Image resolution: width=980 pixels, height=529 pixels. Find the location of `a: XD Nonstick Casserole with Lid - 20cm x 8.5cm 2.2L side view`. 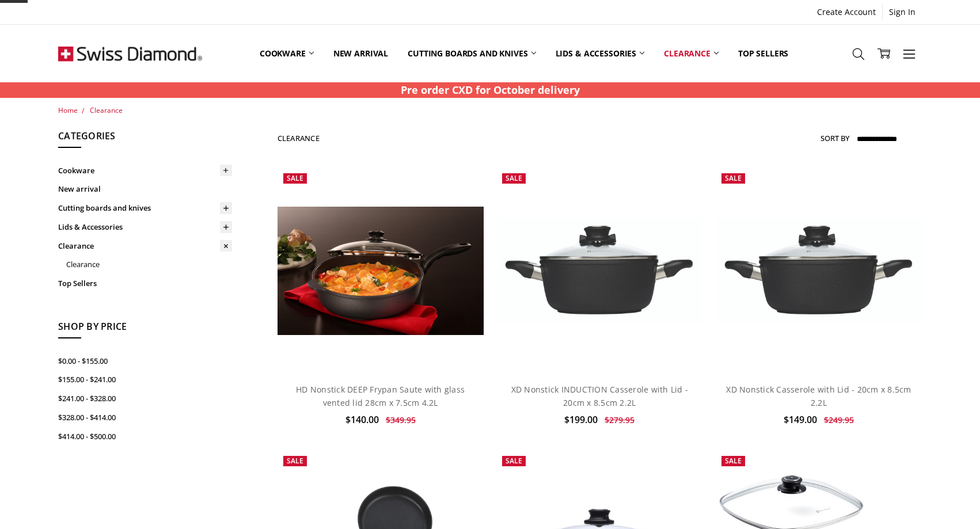

a: XD Nonstick Casserole with Lid - 20cm x 8.5cm 2.2L side view is located at coordinates (819, 270).